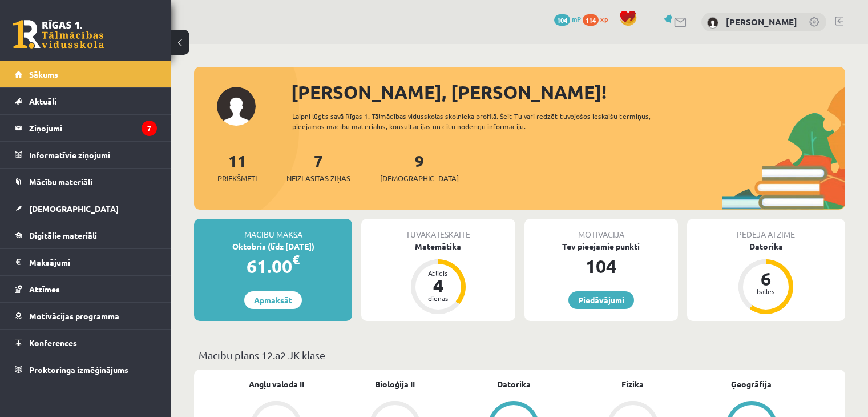 The image size is (868, 417). What do you see at coordinates (562, 20) in the screenshot?
I see `span: 104` at bounding box center [562, 20].